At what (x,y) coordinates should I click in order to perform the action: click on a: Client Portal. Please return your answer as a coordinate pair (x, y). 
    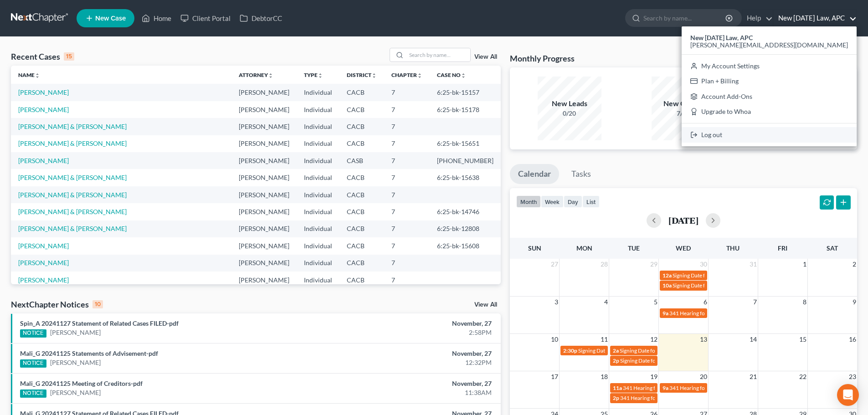
    Looking at the image, I should click on (206, 18).